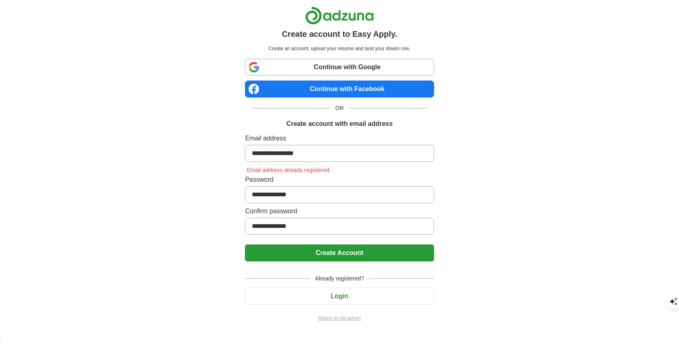 This screenshot has width=679, height=344. What do you see at coordinates (339, 89) in the screenshot?
I see `a: Continue with Facebook` at bounding box center [339, 89].